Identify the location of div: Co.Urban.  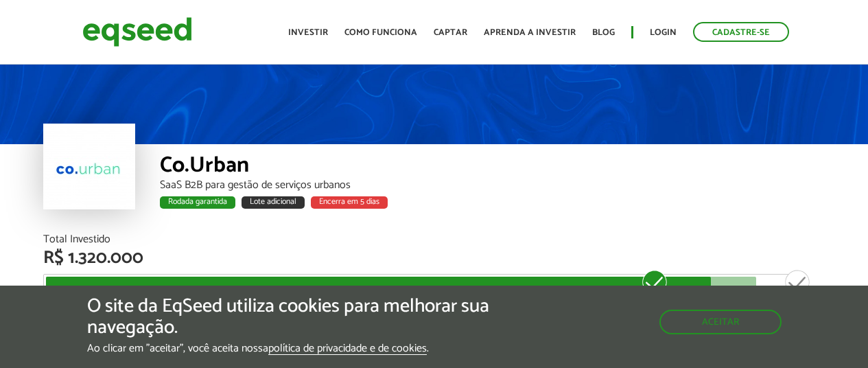
(493, 167).